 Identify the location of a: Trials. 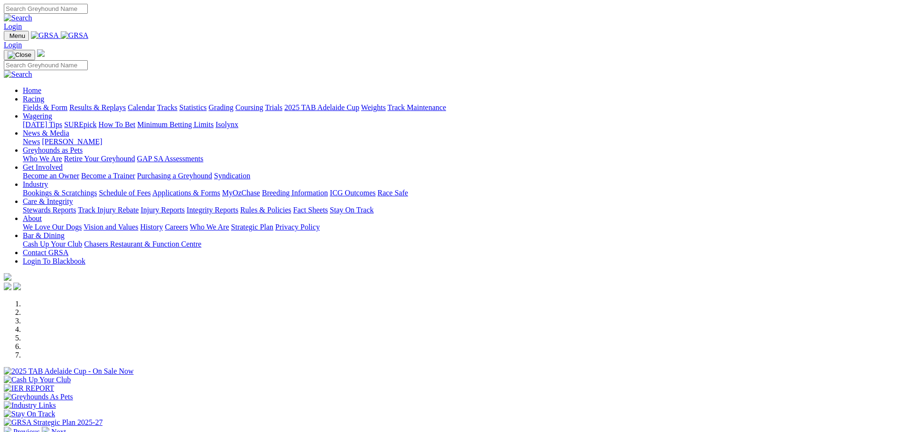
(273, 107).